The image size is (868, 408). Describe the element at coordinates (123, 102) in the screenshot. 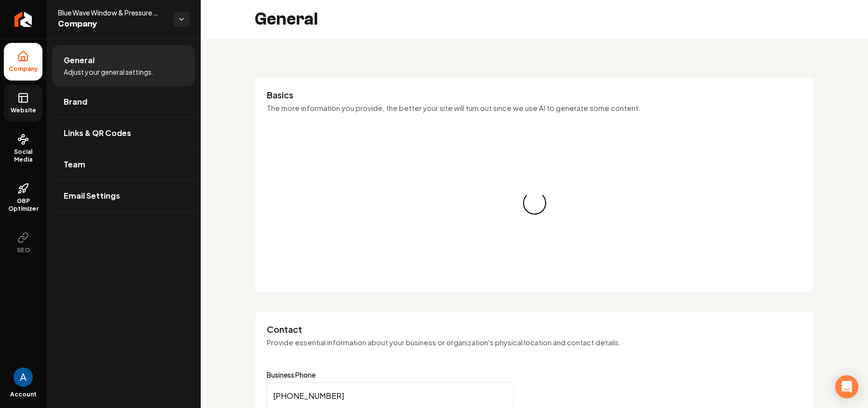

I see `a: Brand` at that location.